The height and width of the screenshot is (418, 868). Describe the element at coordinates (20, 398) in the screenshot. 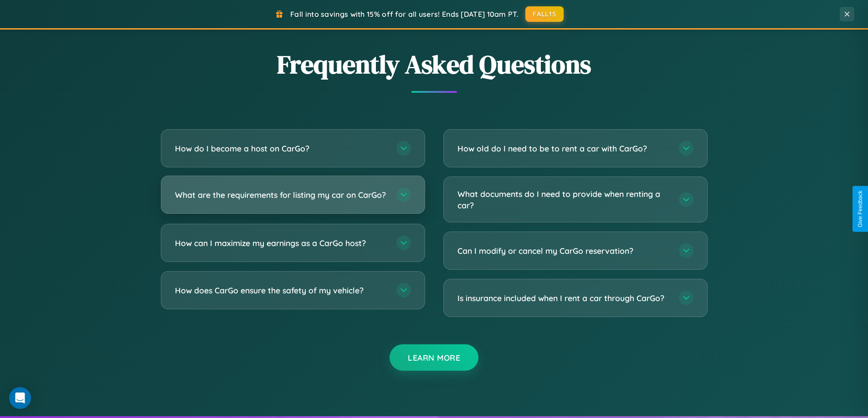

I see `div: Open Intercom Messenger` at that location.